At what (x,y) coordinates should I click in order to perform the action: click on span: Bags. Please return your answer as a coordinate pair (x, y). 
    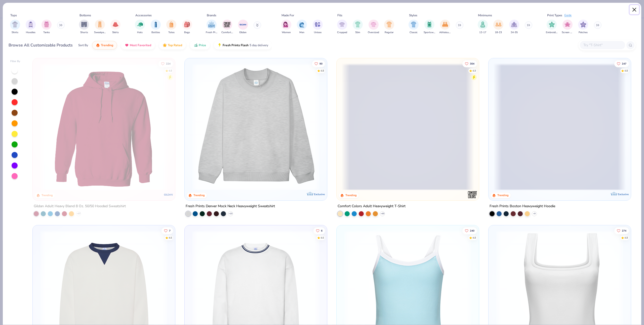
    Looking at the image, I should click on (187, 32).